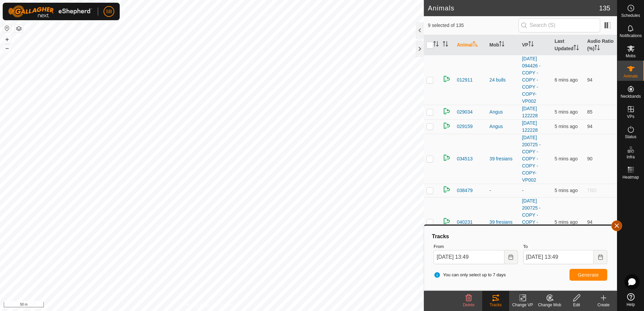  Describe the element at coordinates (464, 190) in the screenshot. I see `span: 038479` at that location.